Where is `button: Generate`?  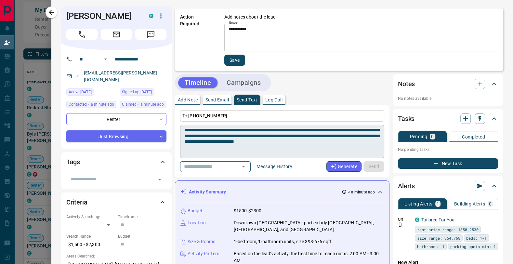
button: Generate is located at coordinates (344, 166).